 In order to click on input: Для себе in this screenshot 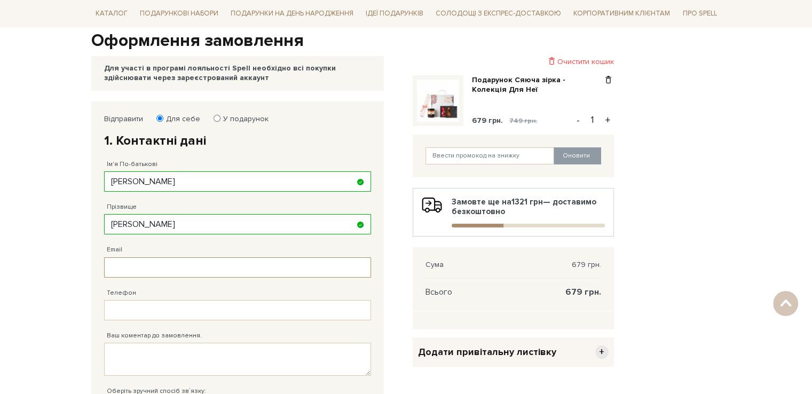, I will do `click(160, 118)`.